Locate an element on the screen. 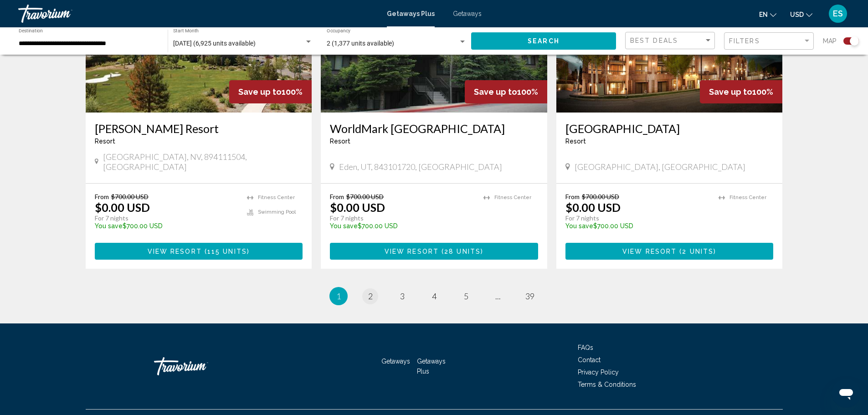 The height and width of the screenshot is (415, 868). button: User Menu is located at coordinates (838, 13).